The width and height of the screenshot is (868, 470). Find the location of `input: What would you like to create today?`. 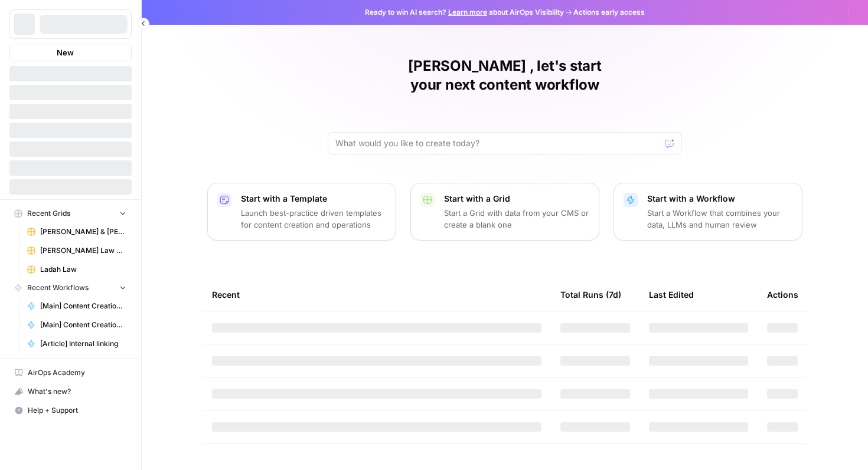

input: What would you like to create today? is located at coordinates (498, 144).